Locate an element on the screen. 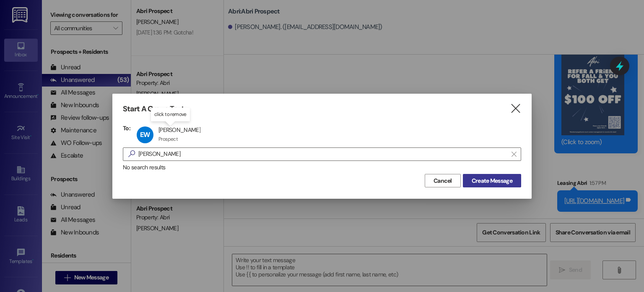 The height and width of the screenshot is (292, 644). div: Prospect is located at coordinates (168, 139).